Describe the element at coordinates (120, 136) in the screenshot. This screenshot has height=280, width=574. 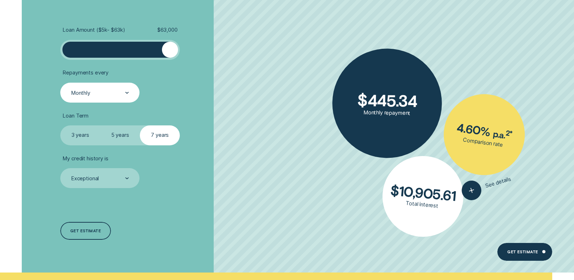
I see `label: 5 years` at that location.